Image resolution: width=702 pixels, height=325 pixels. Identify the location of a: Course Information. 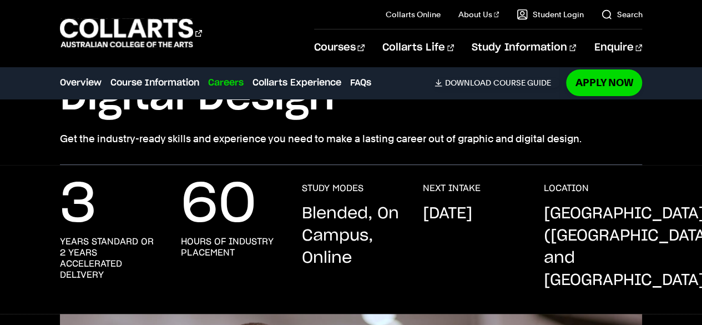
(155, 83).